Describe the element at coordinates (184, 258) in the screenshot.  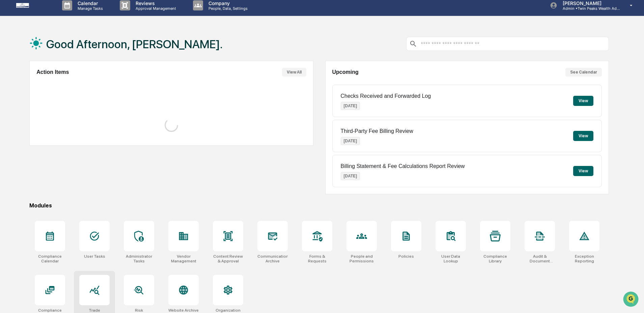
I see `div: Vendor Management` at that location.